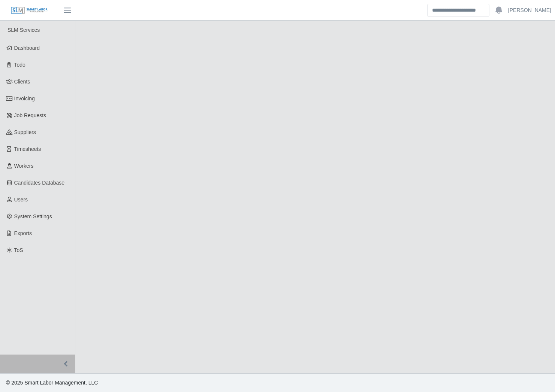  What do you see at coordinates (52, 383) in the screenshot?
I see `span: © 2025 Smart Labor Management, LLC` at bounding box center [52, 383].